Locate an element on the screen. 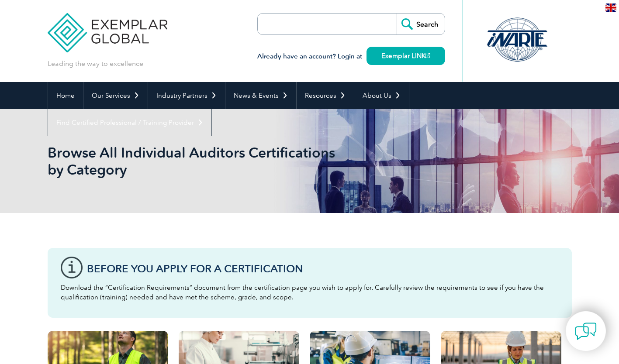 The height and width of the screenshot is (364, 619). h3: Before You Apply For a Certification is located at coordinates (323, 268).